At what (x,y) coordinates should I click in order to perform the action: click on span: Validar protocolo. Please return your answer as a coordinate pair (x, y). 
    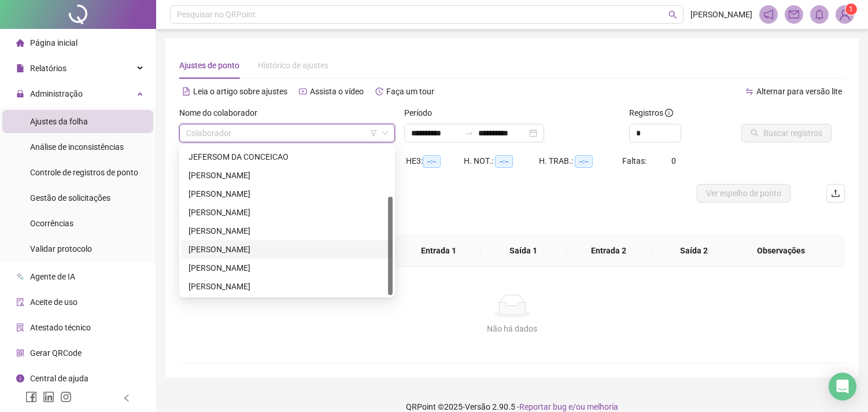
    Looking at the image, I should click on (61, 249).